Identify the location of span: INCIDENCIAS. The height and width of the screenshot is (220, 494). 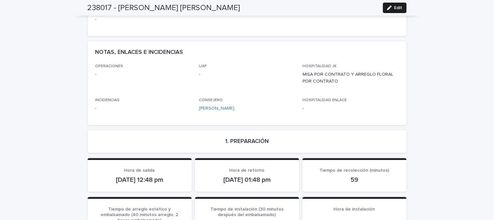
(108, 100).